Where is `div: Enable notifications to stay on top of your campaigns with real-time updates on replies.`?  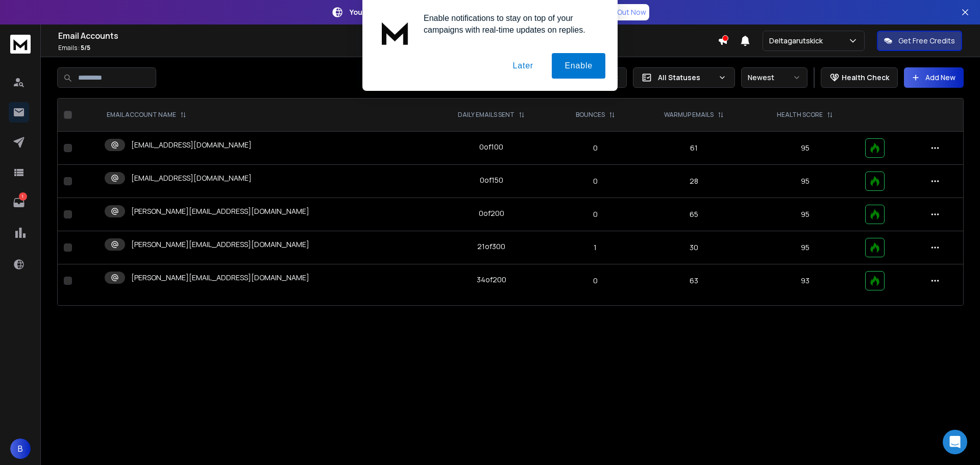 div: Enable notifications to stay on top of your campaigns with real-time updates on replies. is located at coordinates (510, 24).